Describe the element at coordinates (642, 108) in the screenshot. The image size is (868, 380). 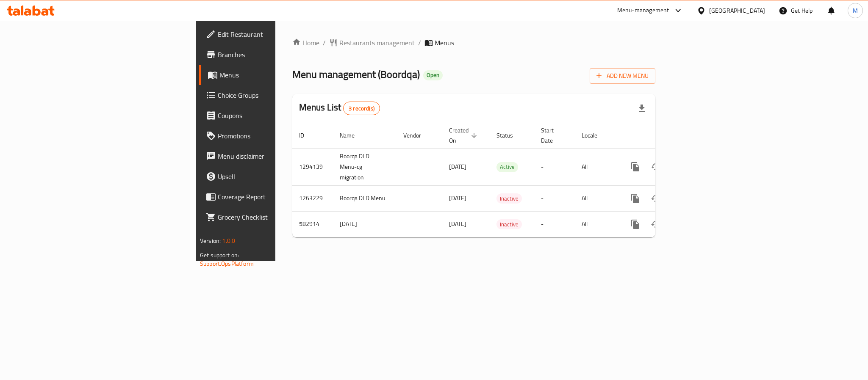
I see `div: Export file` at that location.